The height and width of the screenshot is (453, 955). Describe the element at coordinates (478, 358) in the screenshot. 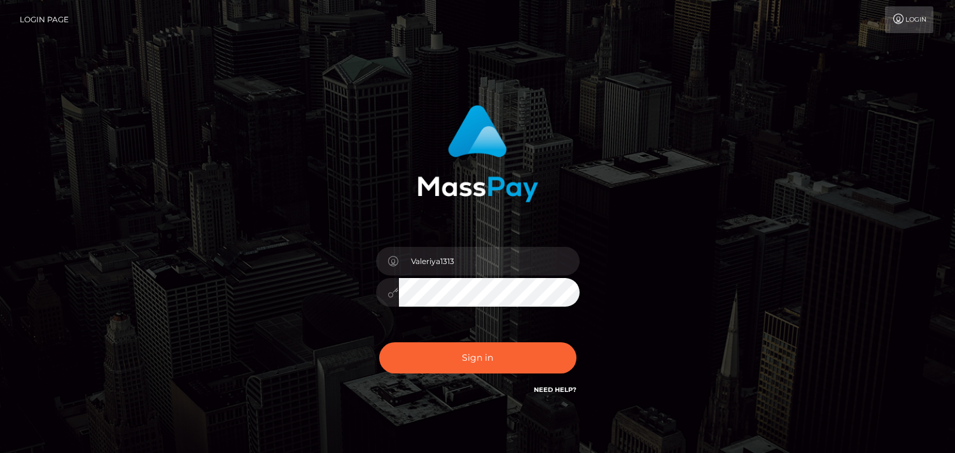

I see `button: Sign in` at that location.